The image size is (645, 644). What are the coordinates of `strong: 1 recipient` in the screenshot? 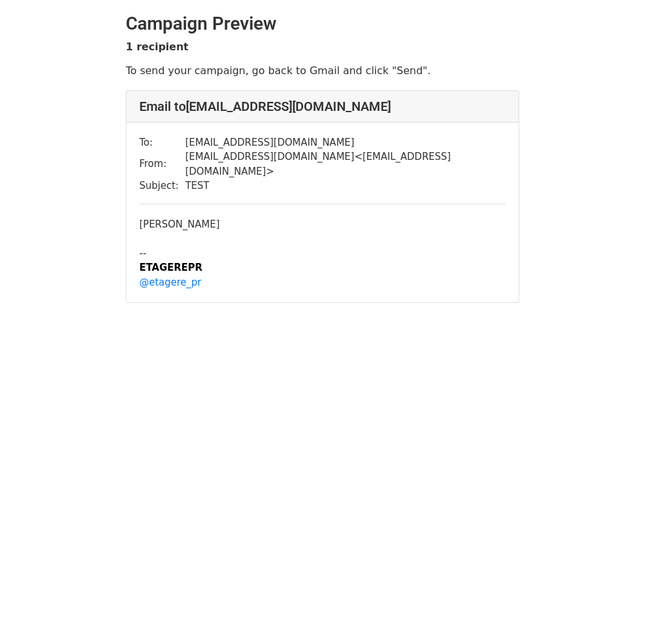 It's located at (157, 46).